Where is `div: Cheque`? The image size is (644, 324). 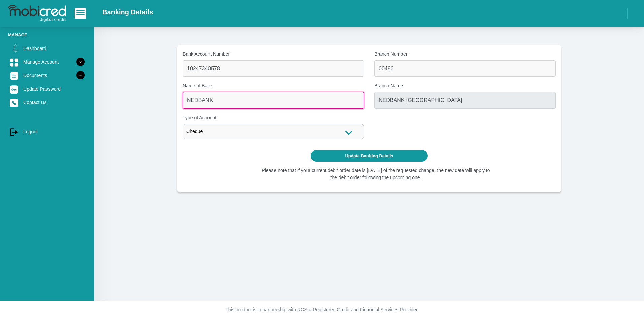 div: Cheque is located at coordinates (273, 131).